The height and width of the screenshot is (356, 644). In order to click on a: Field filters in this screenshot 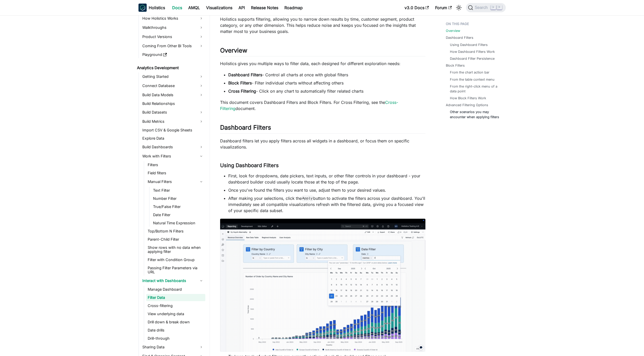, I will do `click(176, 173)`.